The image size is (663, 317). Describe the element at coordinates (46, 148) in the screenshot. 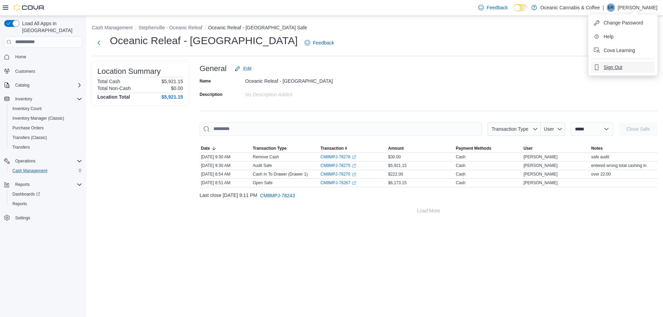

I see `span: Transfers` at that location.